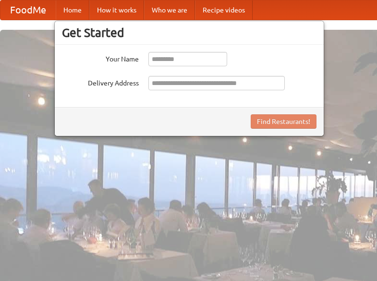  I want to click on a: Home, so click(73, 10).